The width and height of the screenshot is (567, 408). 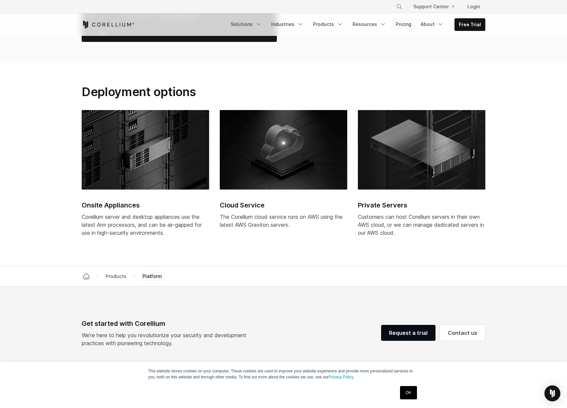 What do you see at coordinates (284, 149) in the screenshot?
I see `img: Corellium platform cloud service` at bounding box center [284, 149].